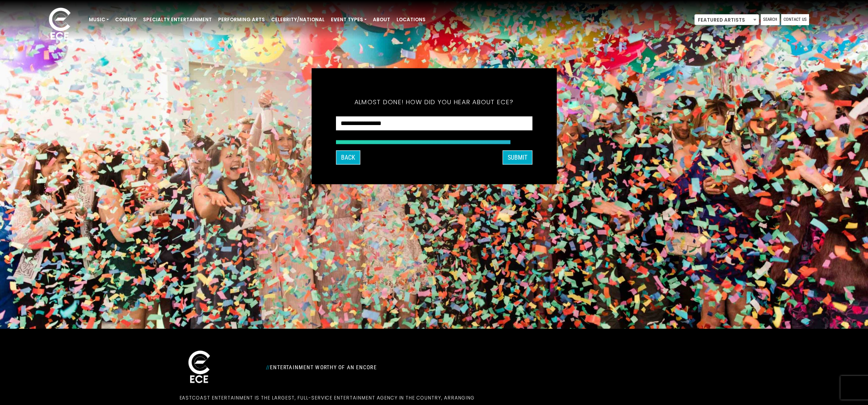  Describe the element at coordinates (298, 19) in the screenshot. I see `a: Celebrity/National` at that location.